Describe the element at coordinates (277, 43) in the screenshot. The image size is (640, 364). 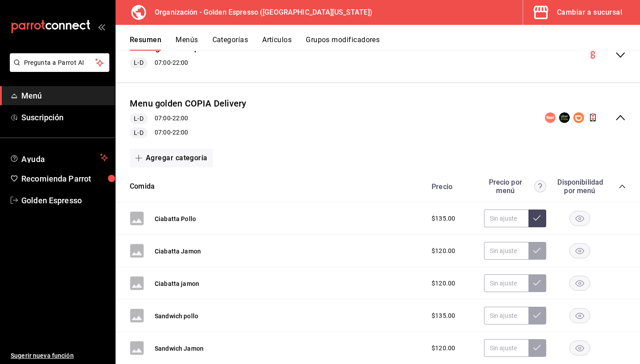
I see `button: Artículos` at that location.